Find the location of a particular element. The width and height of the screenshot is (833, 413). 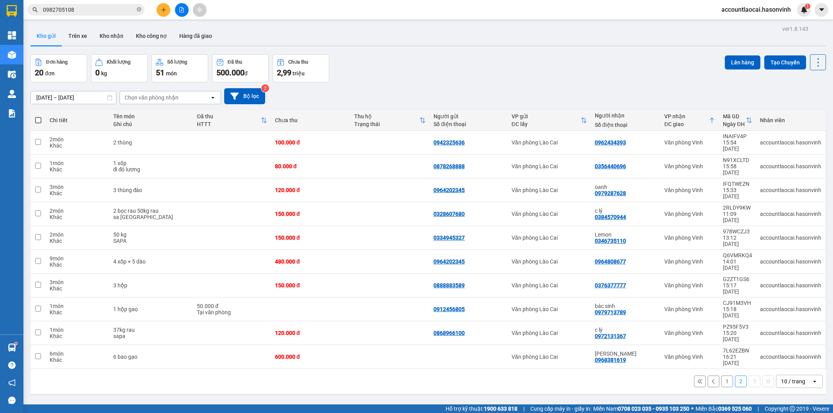

span: triệu is located at coordinates (298, 73).